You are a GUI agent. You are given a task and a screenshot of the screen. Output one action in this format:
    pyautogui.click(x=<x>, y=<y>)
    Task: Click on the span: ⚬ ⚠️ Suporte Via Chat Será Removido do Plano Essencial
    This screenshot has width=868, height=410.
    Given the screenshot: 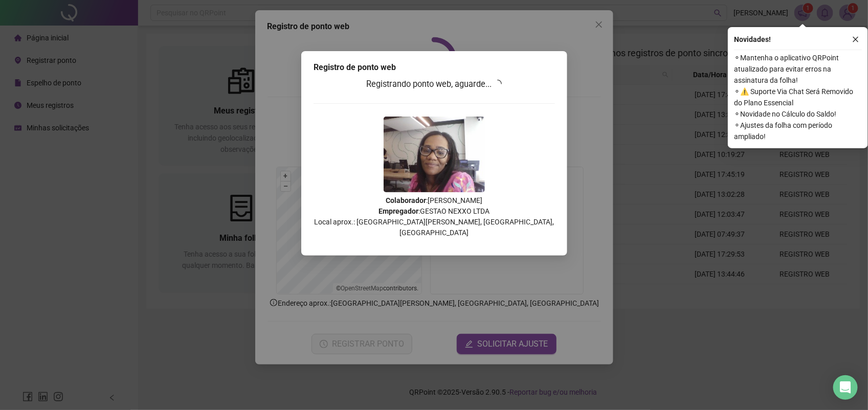 What is the action you would take?
    pyautogui.click(x=798, y=97)
    